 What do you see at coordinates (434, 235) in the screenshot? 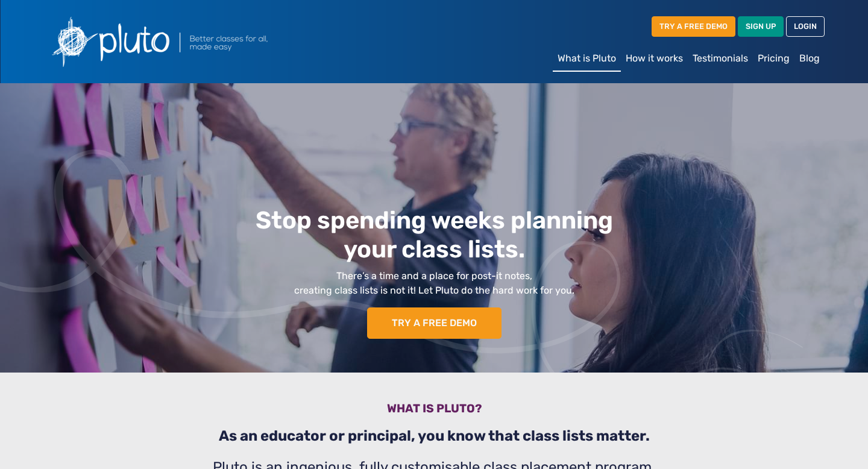
I see `h1: Stop spending weeks planning your class lists.` at bounding box center [434, 235].